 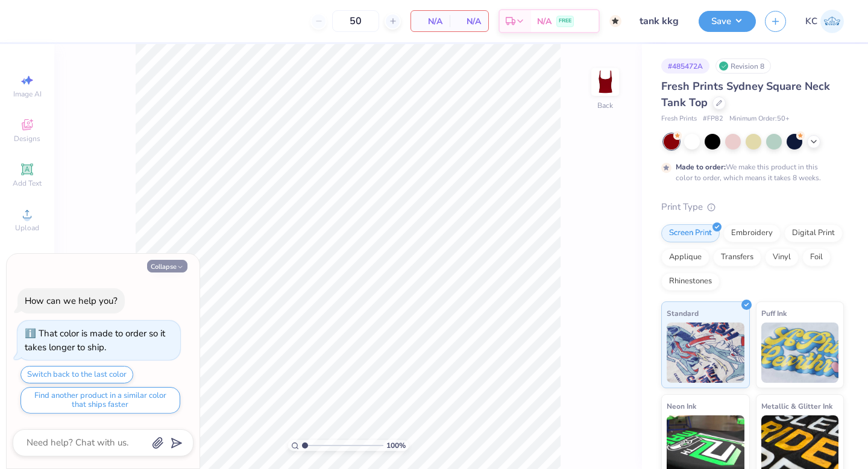 I want to click on span: Fresh Prints Sydney Square Neck Tank Top, so click(x=746, y=94).